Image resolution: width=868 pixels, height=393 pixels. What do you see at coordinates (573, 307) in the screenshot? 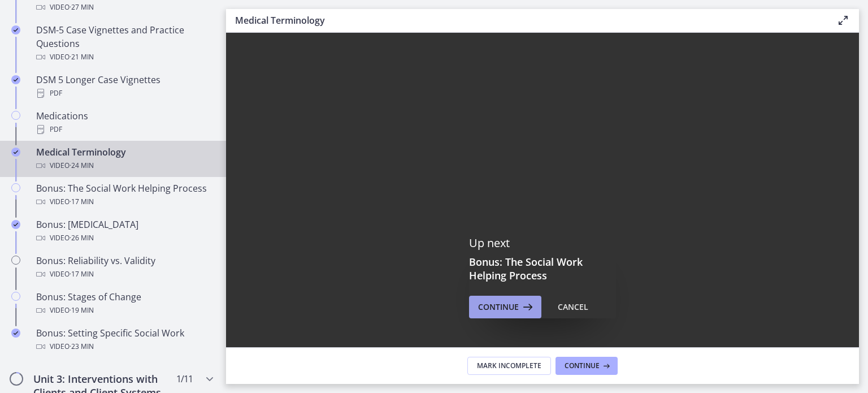
I see `div: Cancel` at bounding box center [573, 307].